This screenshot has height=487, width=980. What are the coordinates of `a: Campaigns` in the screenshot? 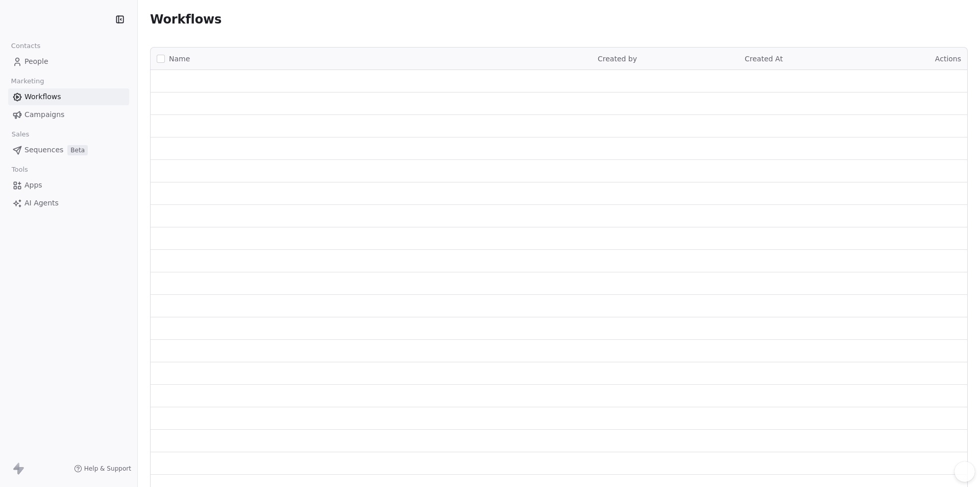 It's located at (68, 114).